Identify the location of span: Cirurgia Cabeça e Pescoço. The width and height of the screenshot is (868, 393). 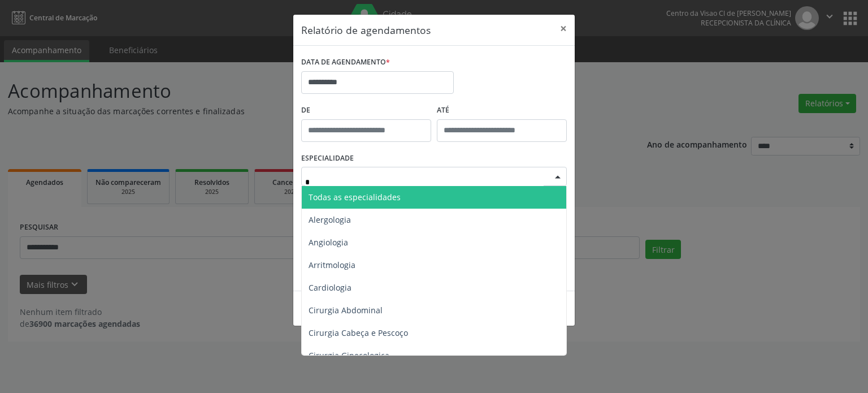
(359, 332).